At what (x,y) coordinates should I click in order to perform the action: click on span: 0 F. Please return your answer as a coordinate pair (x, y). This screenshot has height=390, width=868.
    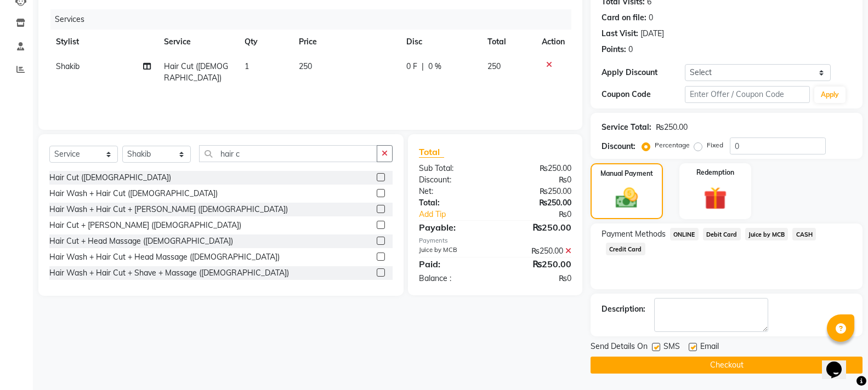
    Looking at the image, I should click on (411, 67).